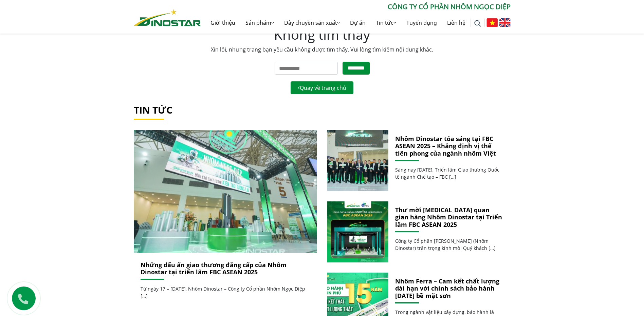  Describe the element at coordinates (259, 23) in the screenshot. I see `a: Sản phẩm` at that location.